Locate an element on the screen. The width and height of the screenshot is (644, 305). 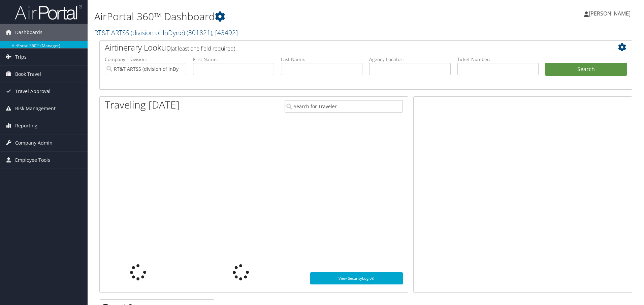
a: RT&T ARTSS (division of InDyne) is located at coordinates (166, 33).